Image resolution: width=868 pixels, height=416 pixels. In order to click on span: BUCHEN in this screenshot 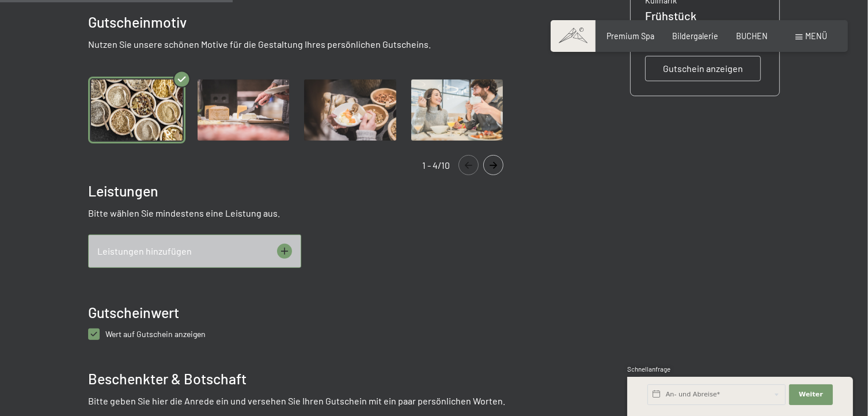, I will do `click(752, 36)`.